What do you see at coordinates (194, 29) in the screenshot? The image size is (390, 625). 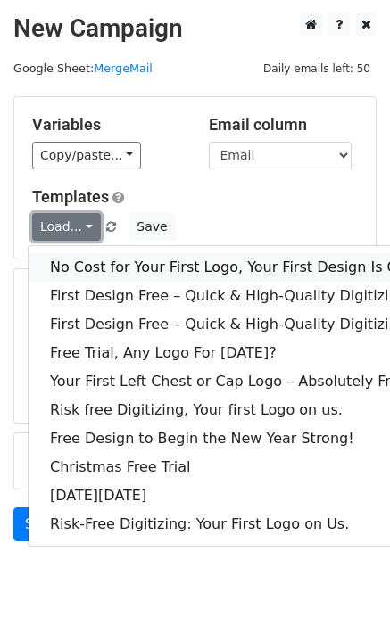 I see `h2: New Campaign` at bounding box center [194, 29].